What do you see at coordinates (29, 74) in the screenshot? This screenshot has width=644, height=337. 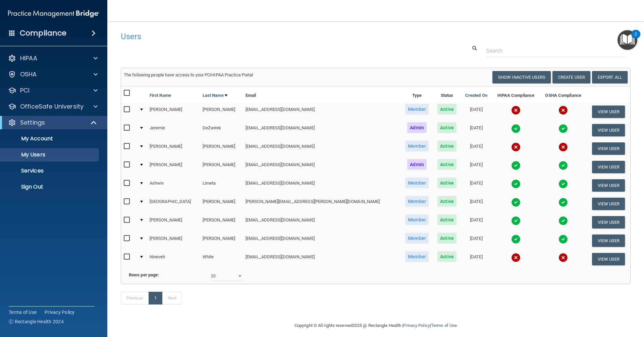 I see `p: OSHA` at bounding box center [29, 74].